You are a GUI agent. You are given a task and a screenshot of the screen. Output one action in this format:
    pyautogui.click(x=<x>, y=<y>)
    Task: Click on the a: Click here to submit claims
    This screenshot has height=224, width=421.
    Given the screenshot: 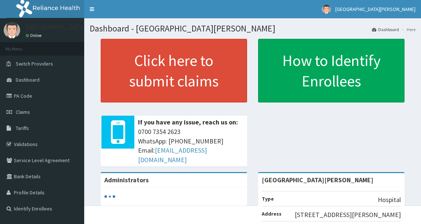 What is the action you would take?
    pyautogui.click(x=174, y=71)
    